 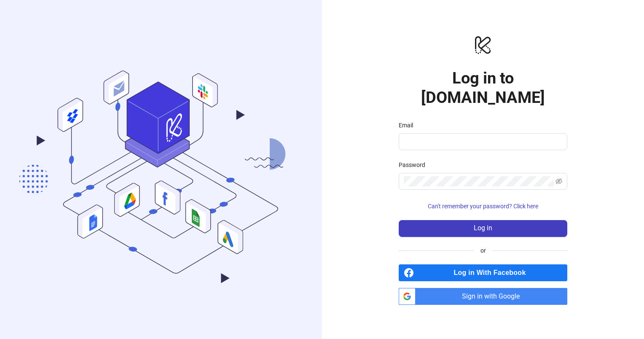 I want to click on span: Log in With Facebook, so click(x=492, y=273).